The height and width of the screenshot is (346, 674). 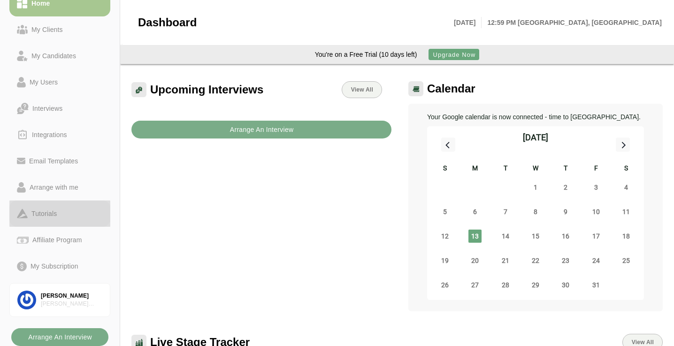 I want to click on a: Arrange with me, so click(x=60, y=187).